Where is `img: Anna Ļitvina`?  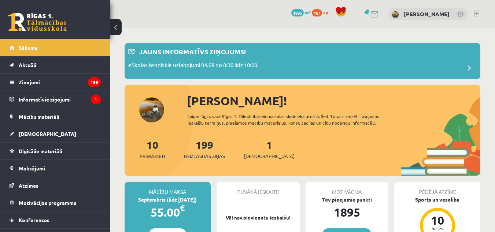
img: Anna Ļitvina is located at coordinates (395, 15).